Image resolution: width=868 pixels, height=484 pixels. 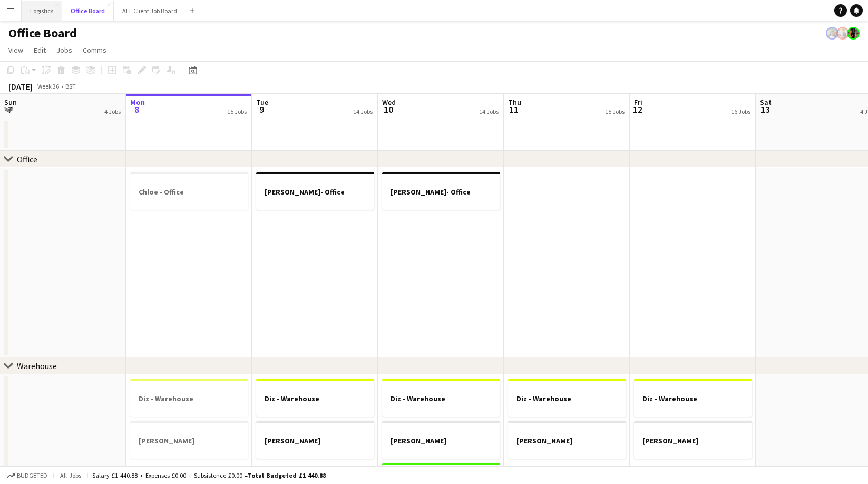 What do you see at coordinates (11, 103) in the screenshot?
I see `span: Sun` at bounding box center [11, 103].